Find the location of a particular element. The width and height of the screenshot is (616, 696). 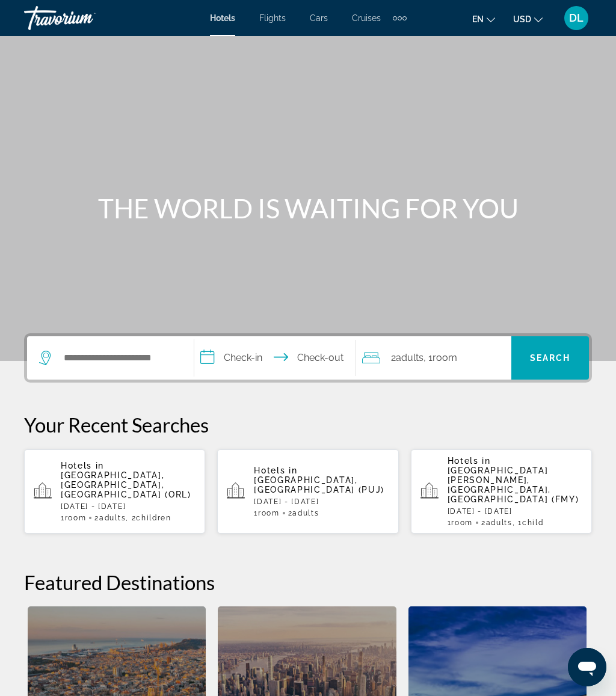

button: Extra navigation items is located at coordinates (399, 18).